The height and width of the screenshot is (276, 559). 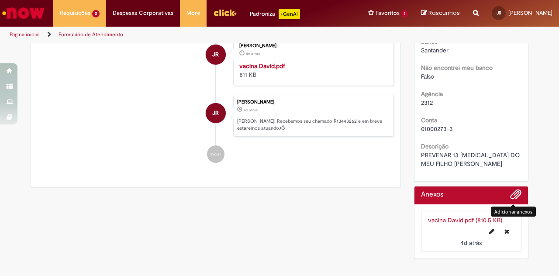 I want to click on p: +GenAi, so click(x=289, y=14).